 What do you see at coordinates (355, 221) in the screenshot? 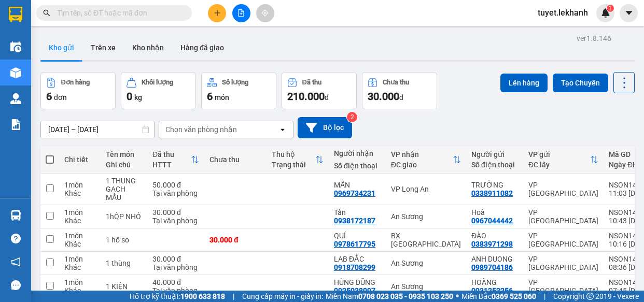
I see `div: 0938172187` at bounding box center [355, 221].